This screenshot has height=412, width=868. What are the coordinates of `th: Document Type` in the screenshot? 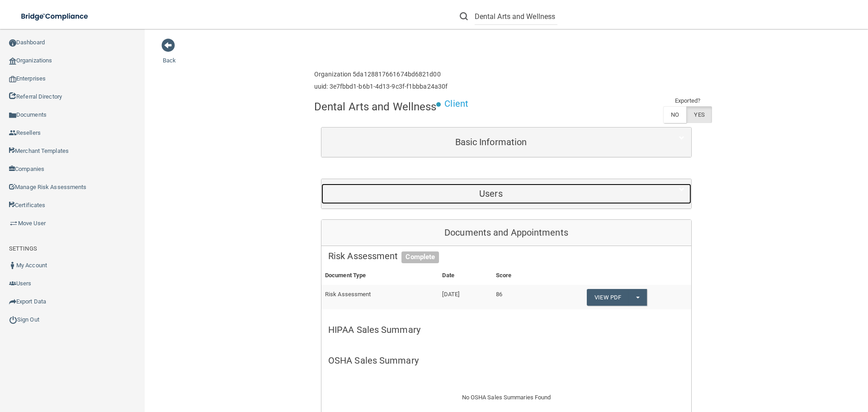 It's located at (380, 276).